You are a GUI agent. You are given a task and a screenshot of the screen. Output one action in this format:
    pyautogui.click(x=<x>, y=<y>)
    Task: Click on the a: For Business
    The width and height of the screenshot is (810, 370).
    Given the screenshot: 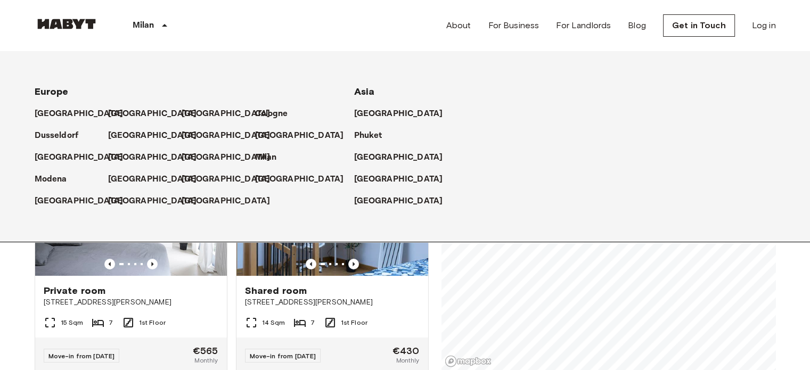 What is the action you would take?
    pyautogui.click(x=513, y=26)
    